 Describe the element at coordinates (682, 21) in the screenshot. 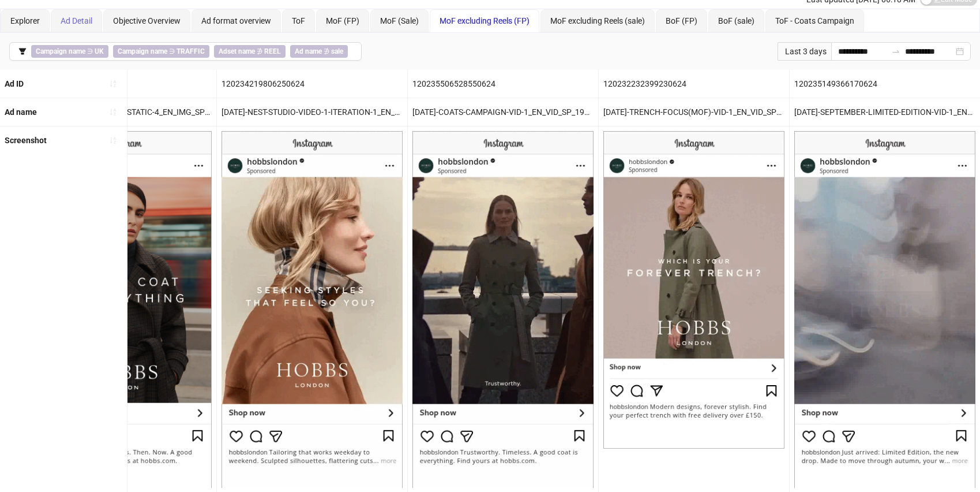

I see `span: BoF (FP)` at that location.